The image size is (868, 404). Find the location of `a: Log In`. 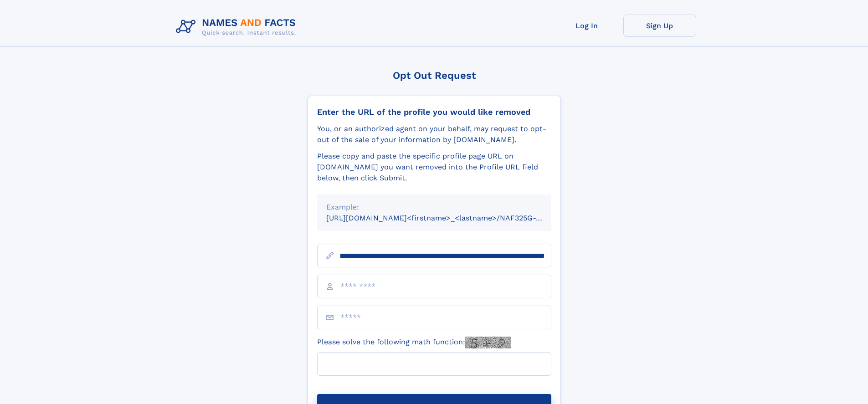

a: Log In is located at coordinates (587, 26).